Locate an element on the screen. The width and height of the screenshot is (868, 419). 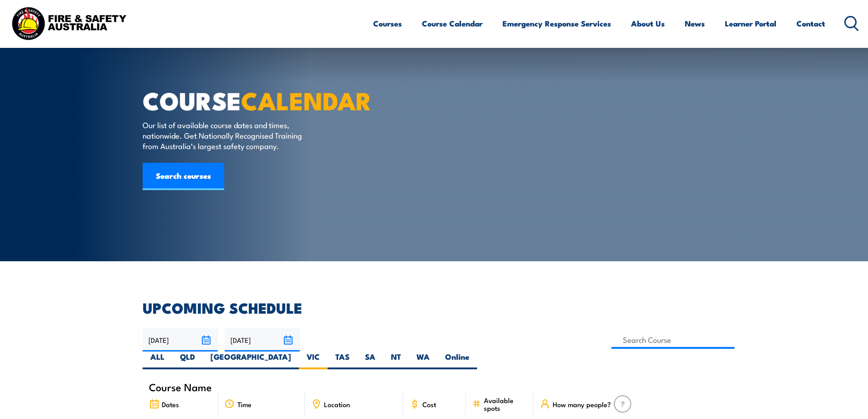
strong: CALENDAR is located at coordinates (306, 99).